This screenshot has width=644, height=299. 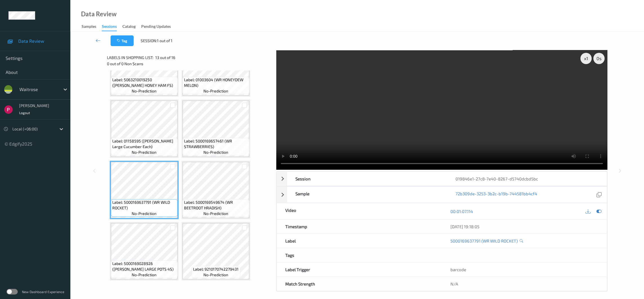 What do you see at coordinates (359, 284) in the screenshot?
I see `div: Match Strength` at bounding box center [359, 284].